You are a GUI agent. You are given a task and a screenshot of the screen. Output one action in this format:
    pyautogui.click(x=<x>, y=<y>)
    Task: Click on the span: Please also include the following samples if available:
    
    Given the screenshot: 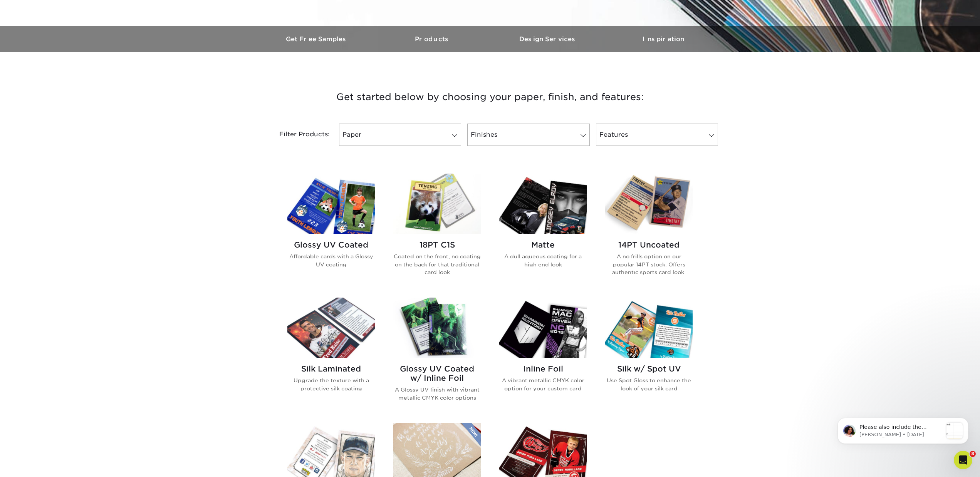 What is the action you would take?
    pyautogui.click(x=74, y=28)
    